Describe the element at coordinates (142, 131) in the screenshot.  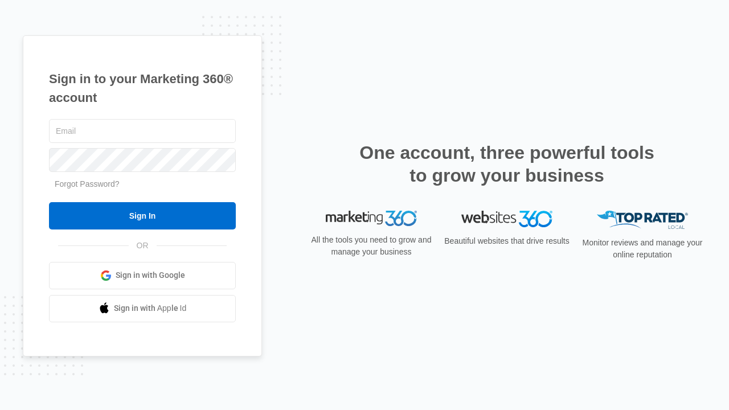
I see `input: Email` at that location.